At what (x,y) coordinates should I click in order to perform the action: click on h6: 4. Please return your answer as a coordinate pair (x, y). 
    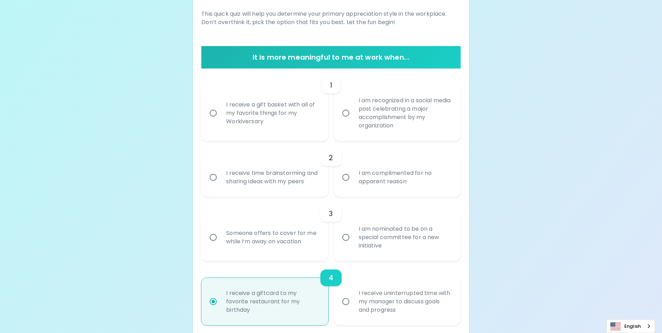
    Looking at the image, I should click on (331, 278).